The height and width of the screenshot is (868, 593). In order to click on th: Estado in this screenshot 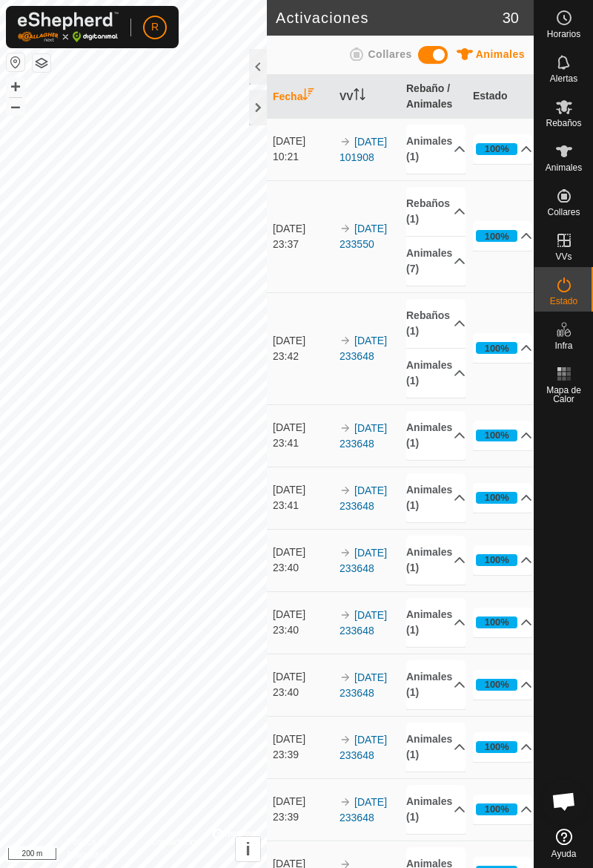, I will do `click(501, 97)`.